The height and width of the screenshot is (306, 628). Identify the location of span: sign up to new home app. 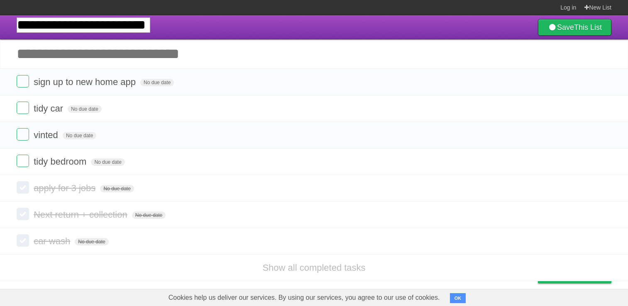
(86, 82).